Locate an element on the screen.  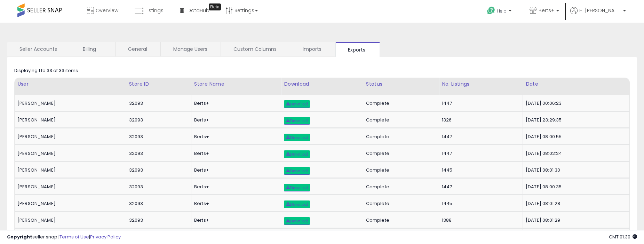
span: Berts+ is located at coordinates (546, 11).